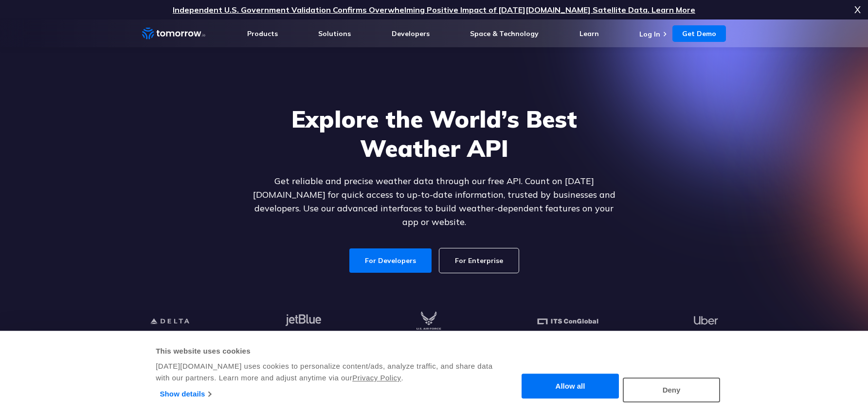  What do you see at coordinates (589, 34) in the screenshot?
I see `a: Learn` at bounding box center [589, 34].